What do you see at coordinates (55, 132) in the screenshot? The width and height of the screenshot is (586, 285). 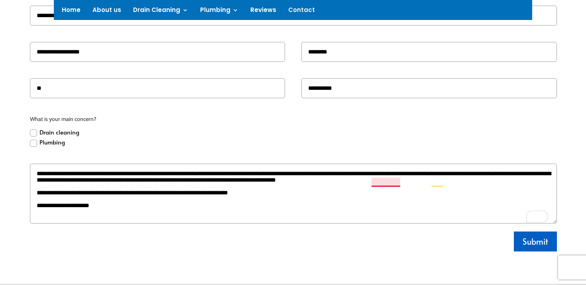 I see `label: Drain cleaning` at bounding box center [55, 132].